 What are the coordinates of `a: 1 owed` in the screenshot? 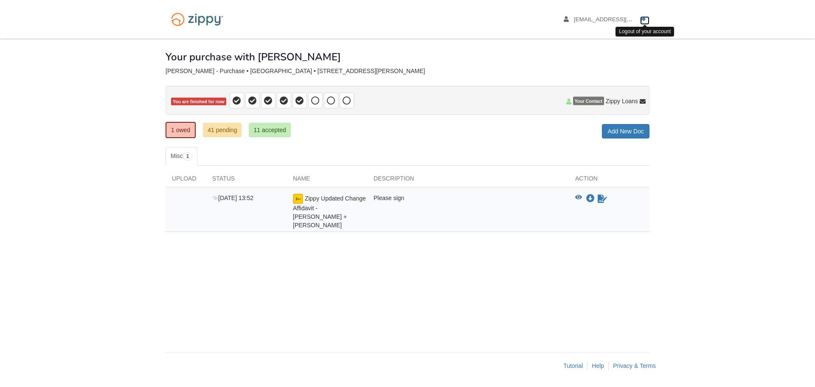 It's located at (180, 130).